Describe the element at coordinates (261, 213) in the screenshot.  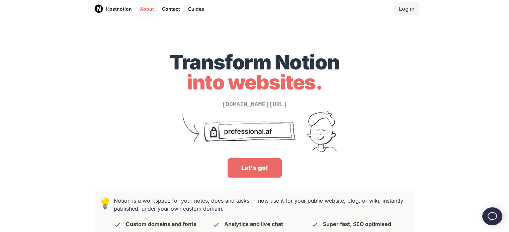
I see `h3: Notion is a workspace for your notes, docs and tasks — now use it for your public website, blog, ...` at that location.